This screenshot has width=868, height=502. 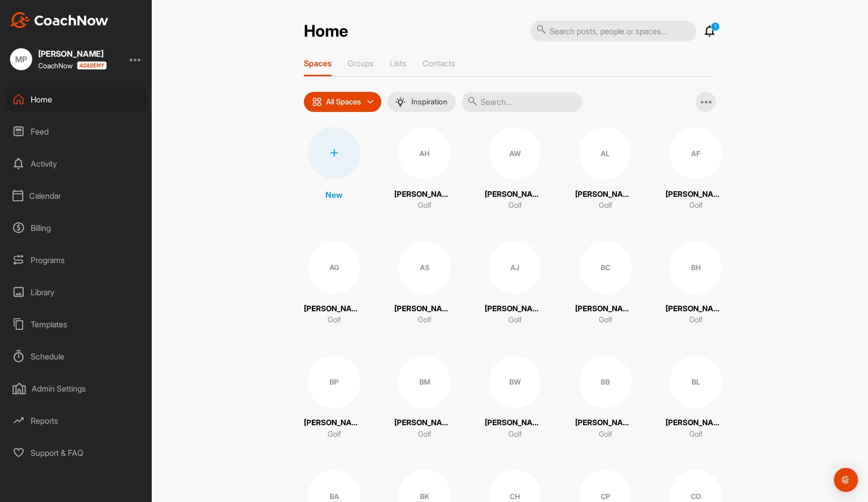 What do you see at coordinates (400, 102) in the screenshot?
I see `img: menuIcon` at bounding box center [400, 102].